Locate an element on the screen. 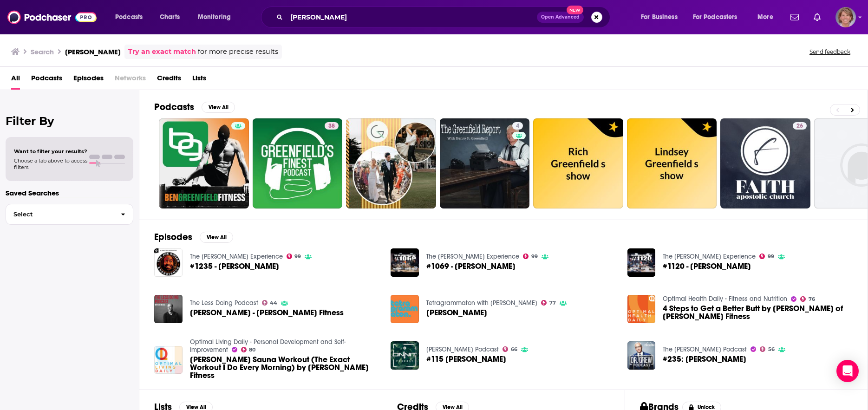  img: #1120 - Ben Greenfield is located at coordinates (641, 262).